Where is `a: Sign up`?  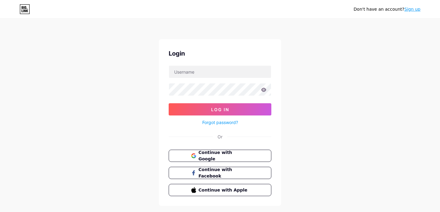
a: Sign up is located at coordinates (413, 9).